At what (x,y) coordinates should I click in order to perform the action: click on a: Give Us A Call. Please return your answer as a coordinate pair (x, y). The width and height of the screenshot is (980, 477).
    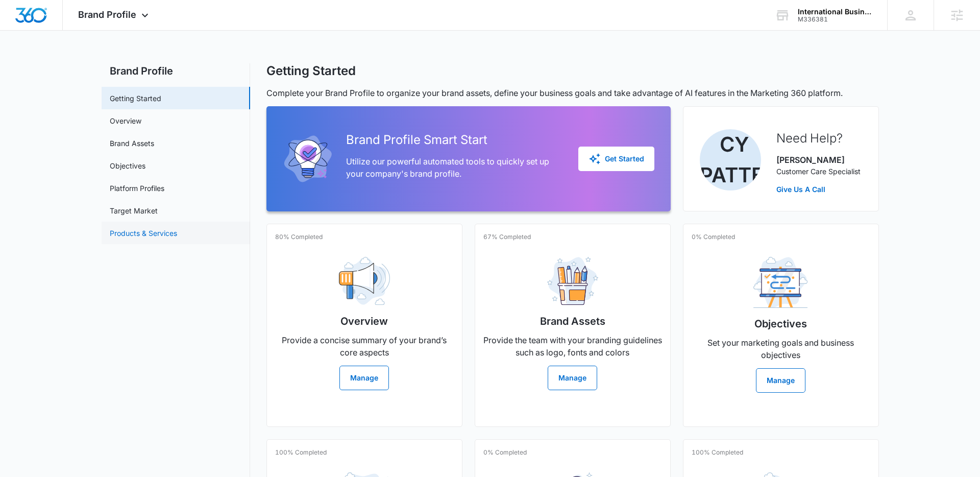
    Looking at the image, I should click on (818, 189).